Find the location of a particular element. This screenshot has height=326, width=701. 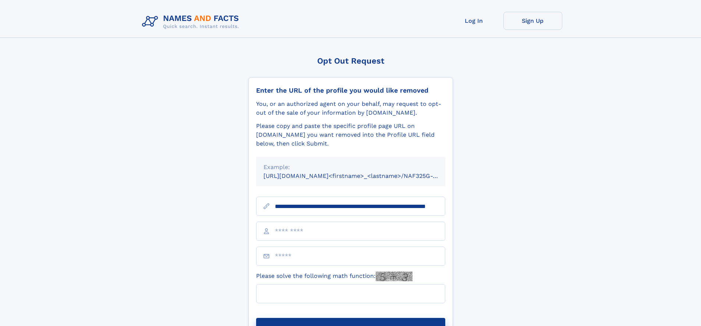

label: Please solve the following math function: is located at coordinates (334, 277).